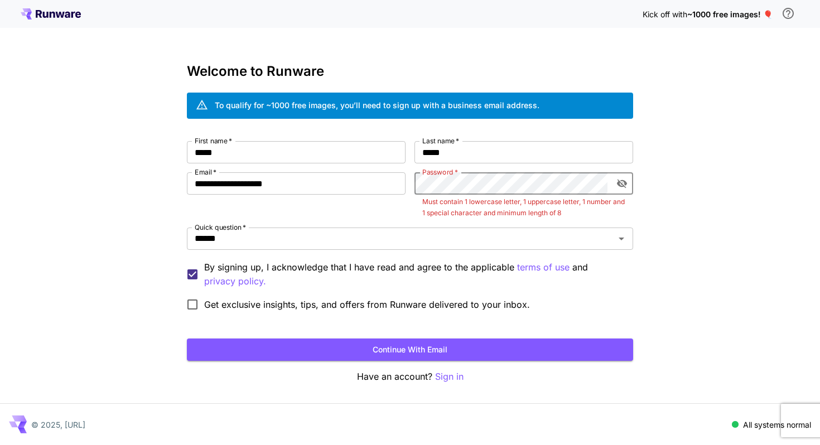 This screenshot has height=445, width=820. What do you see at coordinates (410, 350) in the screenshot?
I see `button: Continue with email` at bounding box center [410, 350].